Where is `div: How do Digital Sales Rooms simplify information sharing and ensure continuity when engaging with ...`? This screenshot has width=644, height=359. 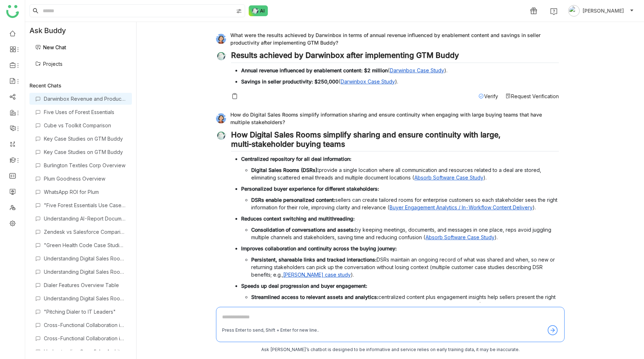
div: How do Digital Sales Rooms simplify information sharing and ensure continuity when engaging with ... is located at coordinates (388, 119).